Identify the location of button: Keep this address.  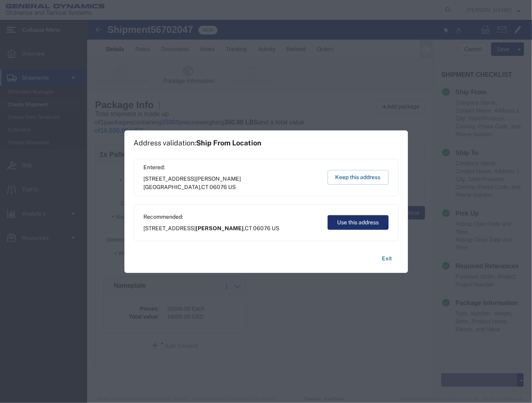
(358, 177).